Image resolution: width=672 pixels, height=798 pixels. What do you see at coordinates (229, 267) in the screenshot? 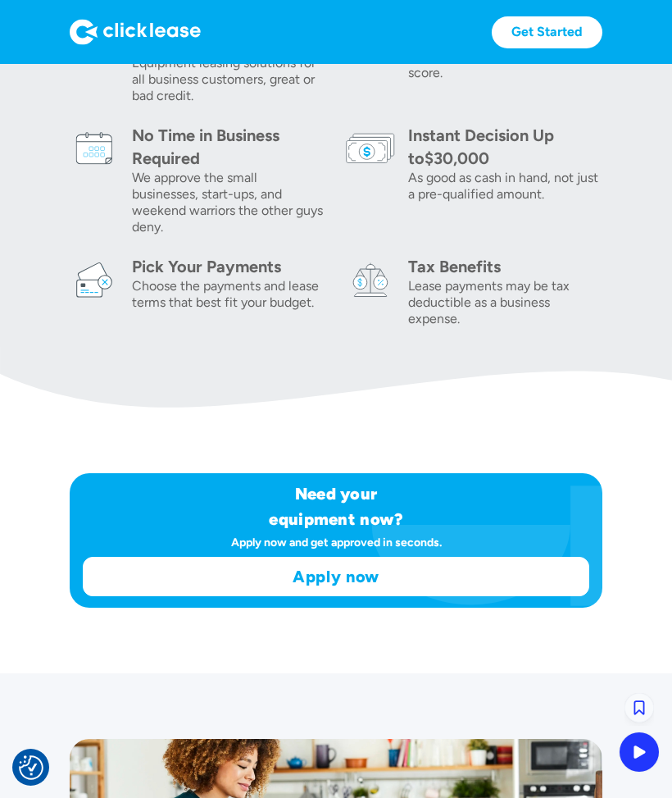
I see `div: Pick Your Payments` at bounding box center [229, 267].